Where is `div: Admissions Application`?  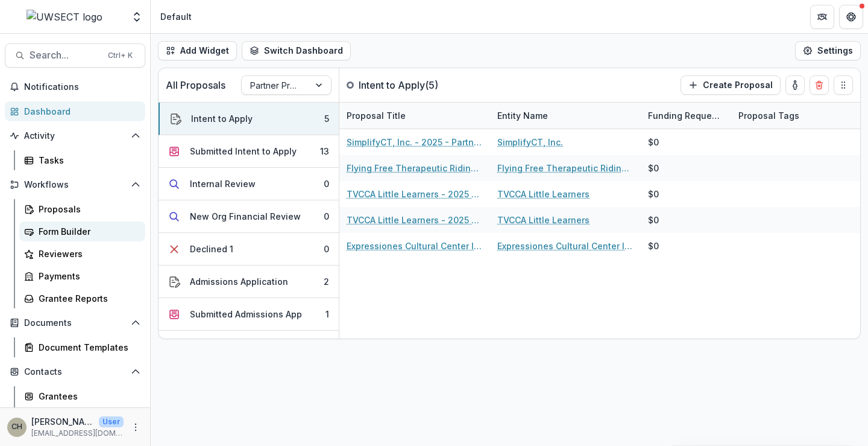
div: Admissions Application is located at coordinates (239, 281).